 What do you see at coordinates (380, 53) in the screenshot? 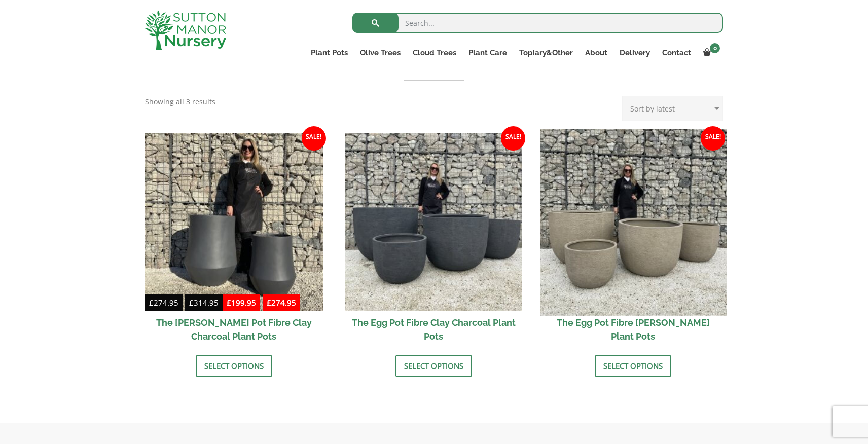
I see `a: Olive Trees` at bounding box center [380, 53].